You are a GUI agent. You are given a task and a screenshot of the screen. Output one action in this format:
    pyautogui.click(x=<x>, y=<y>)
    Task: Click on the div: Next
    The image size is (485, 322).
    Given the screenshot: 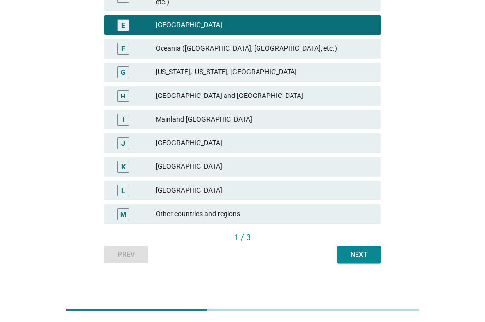 What is the action you would take?
    pyautogui.click(x=359, y=254)
    